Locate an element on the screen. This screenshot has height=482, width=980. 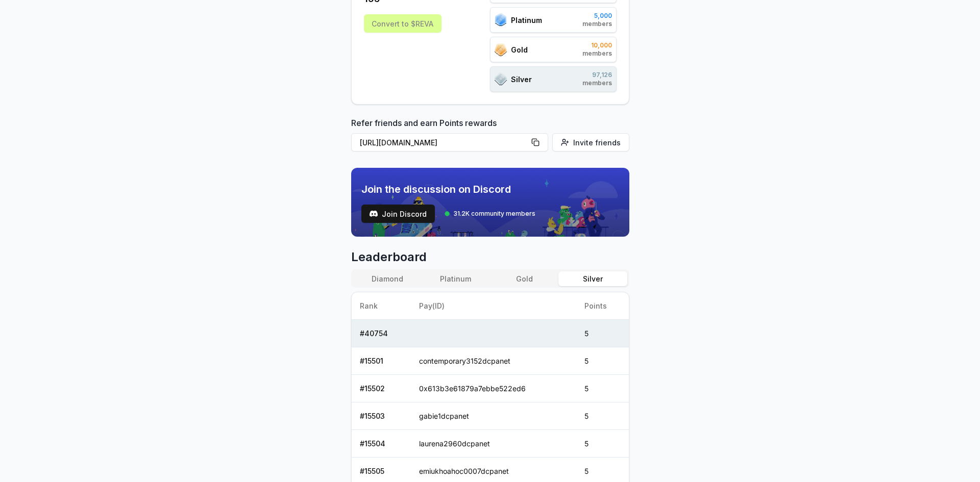
td: # 15503 is located at coordinates (381, 416).